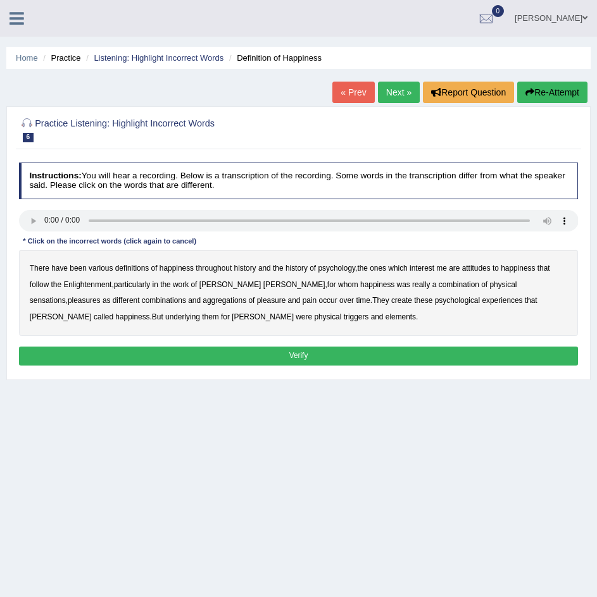 This screenshot has height=597, width=597. What do you see at coordinates (59, 268) in the screenshot?
I see `b: have` at bounding box center [59, 268].